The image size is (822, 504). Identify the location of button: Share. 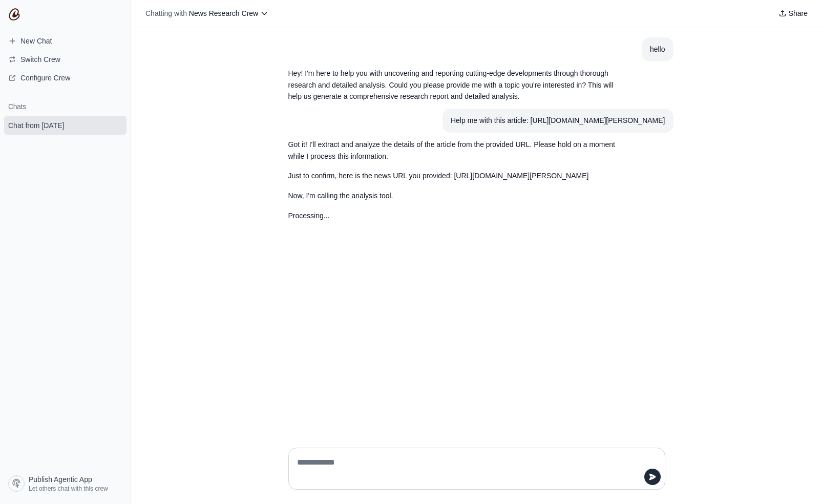
(793, 14).